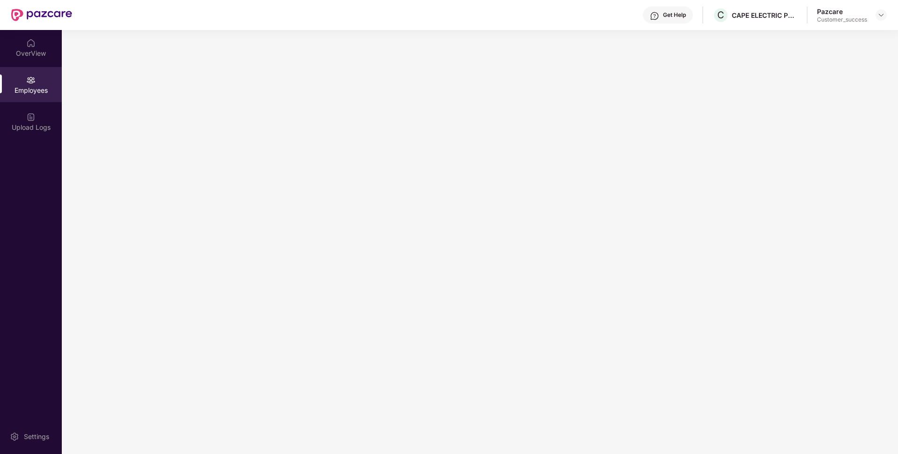  What do you see at coordinates (31, 117) in the screenshot?
I see `img: svg+xml;base64,PHN2ZyBpZD0iVXBsb2FkX0xvZ3MiIGRhdGEtbmFtZT0iVXBsb2FkIExvZ3MiIHhtbG5zPSJodHRwOi8vd3...` at bounding box center [31, 117].